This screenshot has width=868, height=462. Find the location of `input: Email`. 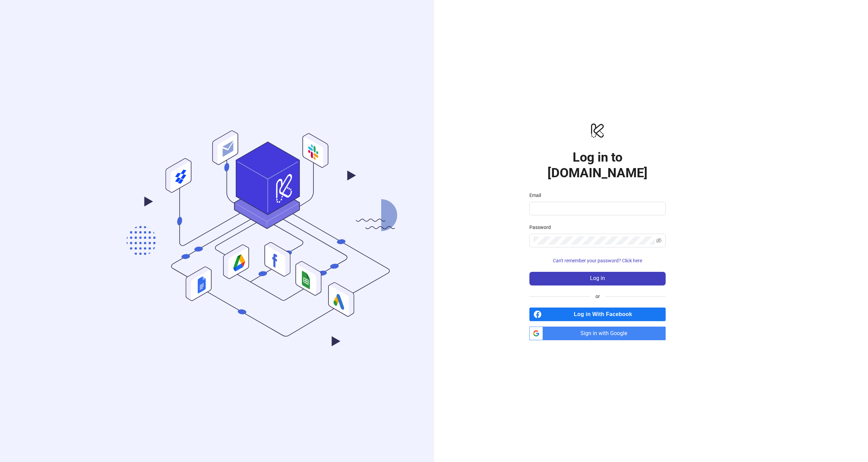

input: Email is located at coordinates (596, 208).